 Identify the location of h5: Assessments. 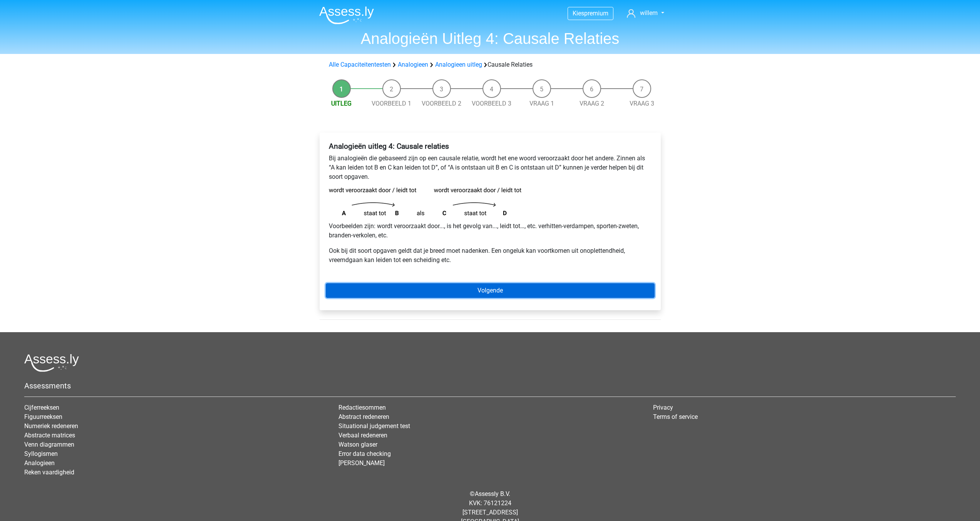
(490, 386).